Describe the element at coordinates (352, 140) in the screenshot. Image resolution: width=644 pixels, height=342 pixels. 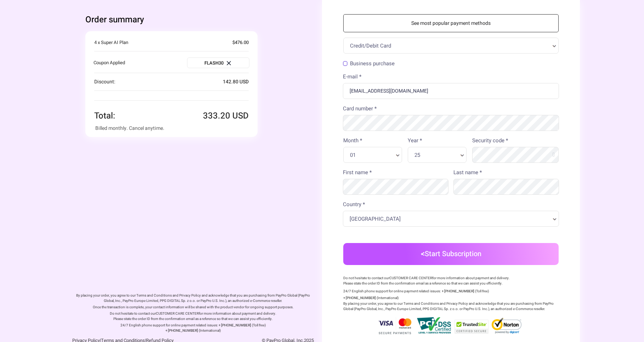
I see `label: Month *` at that location.